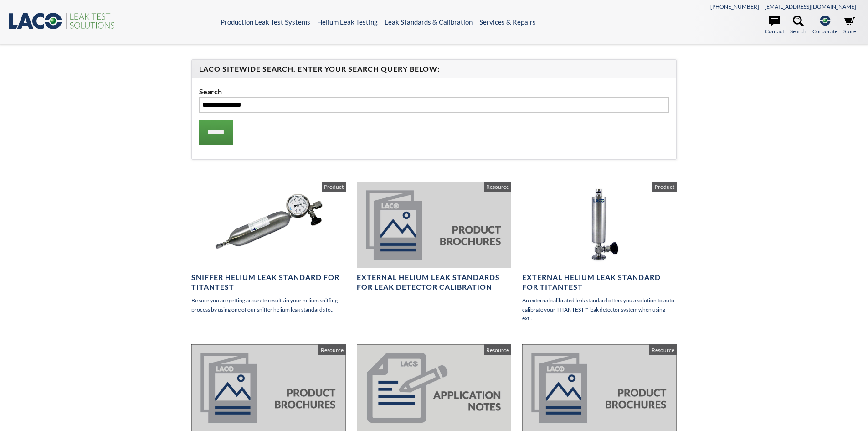 The image size is (868, 431). Describe the element at coordinates (599, 251) in the screenshot. I see `a: External Helium Leak Standard for TITANTEST An external calibrated leak standard offers you a sol...` at that location.